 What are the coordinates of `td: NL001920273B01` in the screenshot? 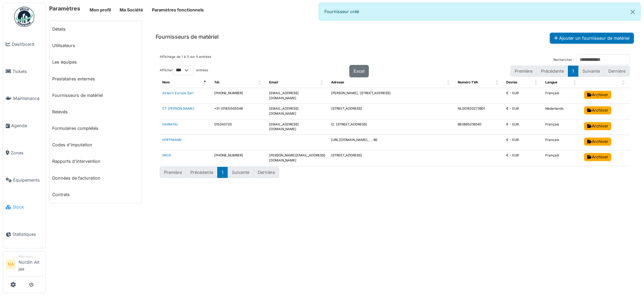 It's located at (479, 111).